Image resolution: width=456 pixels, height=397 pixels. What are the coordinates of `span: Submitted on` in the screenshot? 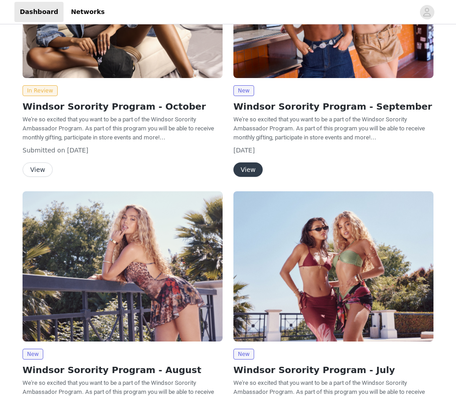 It's located at (44, 150).